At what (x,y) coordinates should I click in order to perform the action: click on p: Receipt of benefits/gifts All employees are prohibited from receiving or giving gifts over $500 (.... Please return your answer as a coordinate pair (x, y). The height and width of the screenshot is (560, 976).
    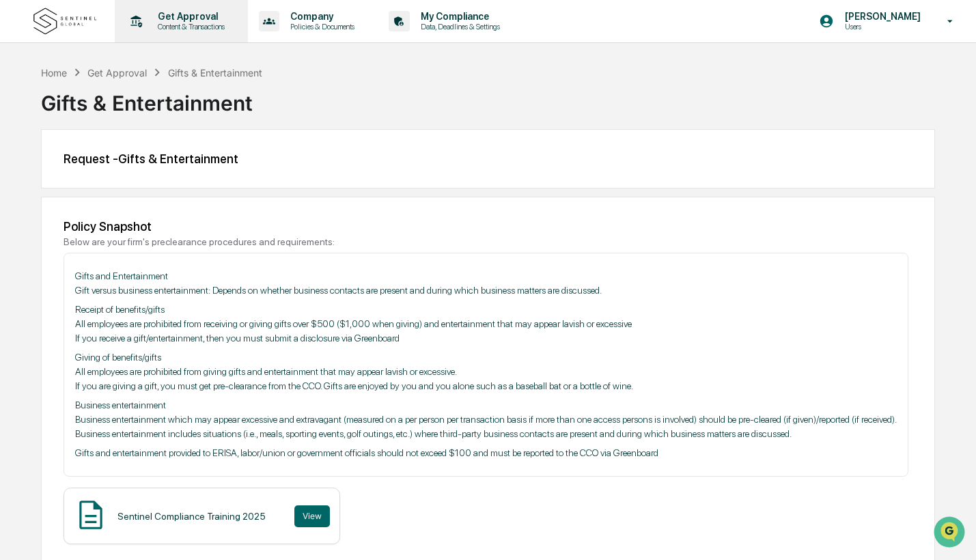
    Looking at the image, I should click on (486, 323).